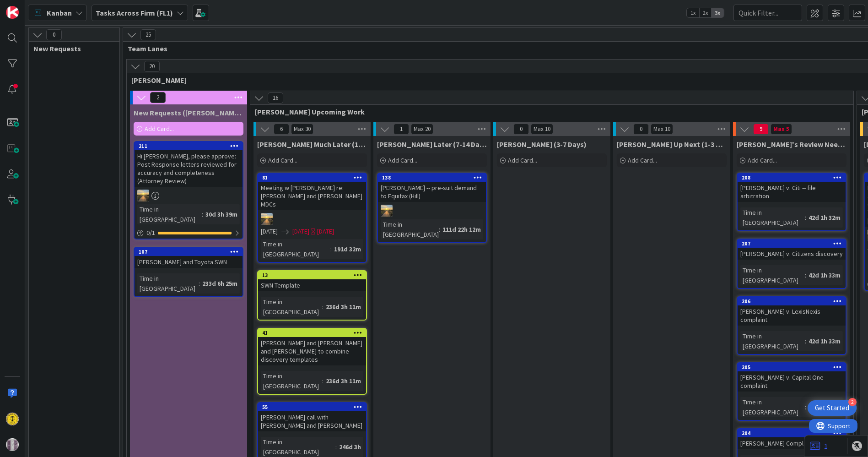 The image size is (868, 457). What do you see at coordinates (343, 381) in the screenshot?
I see `div: 236d 3h 11m` at bounding box center [343, 381].